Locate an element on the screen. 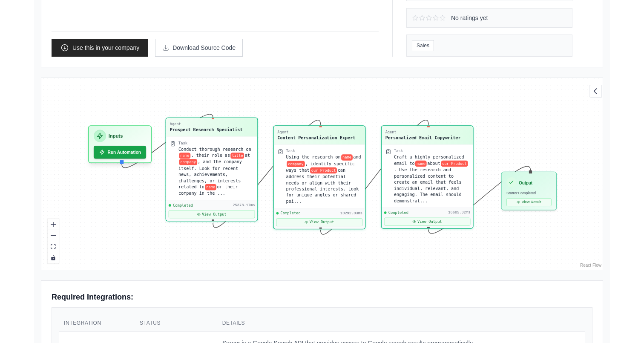 Image resolution: width=644 pixels, height=343 pixels. div: AgentPersonalized Email CopywriterTaskCraft a highly personalized email tonameaboutour Product. U... is located at coordinates (427, 177).